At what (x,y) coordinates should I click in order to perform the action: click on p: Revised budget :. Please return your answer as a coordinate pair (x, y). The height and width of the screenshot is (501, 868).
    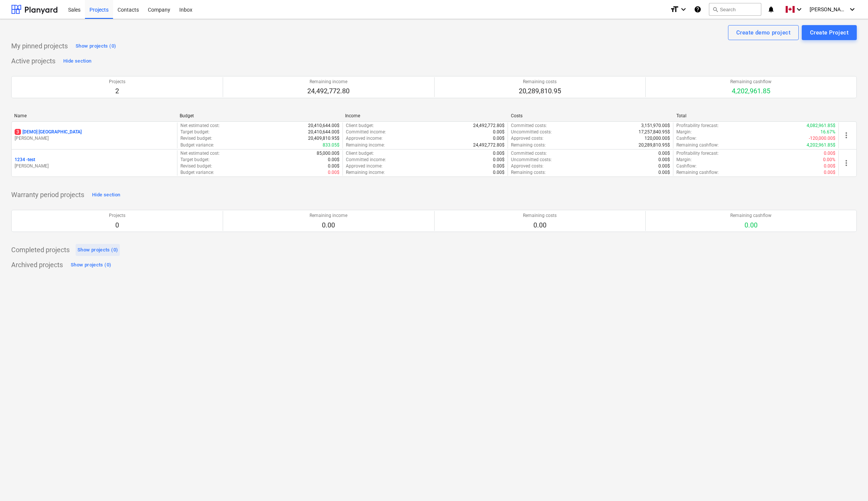
    Looking at the image, I should click on (196, 166).